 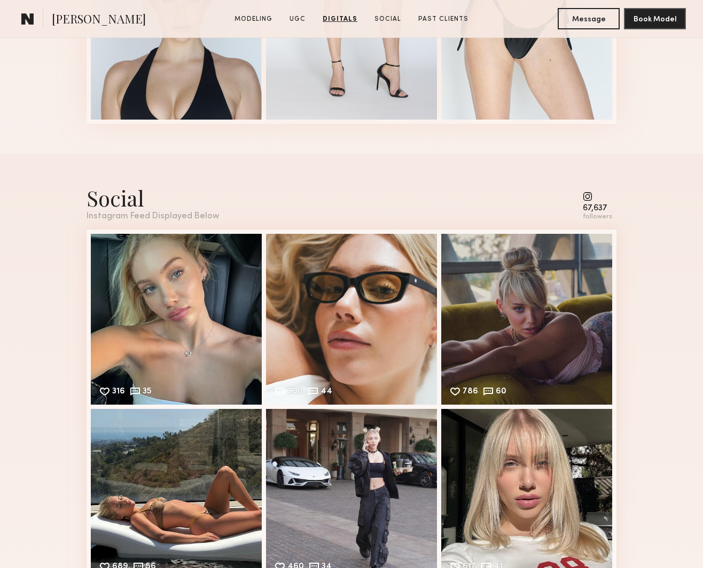 What do you see at coordinates (295, 392) in the screenshot?
I see `div: 290` at bounding box center [295, 392].